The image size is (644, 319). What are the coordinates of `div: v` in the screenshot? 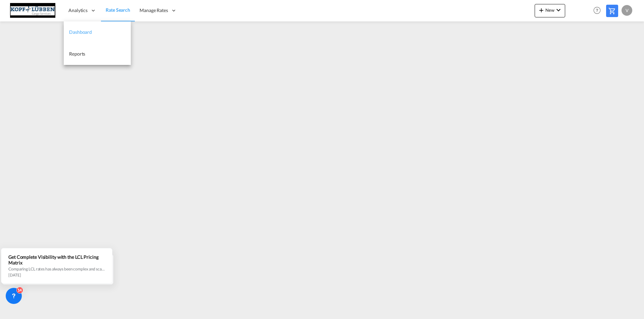 It's located at (627, 10).